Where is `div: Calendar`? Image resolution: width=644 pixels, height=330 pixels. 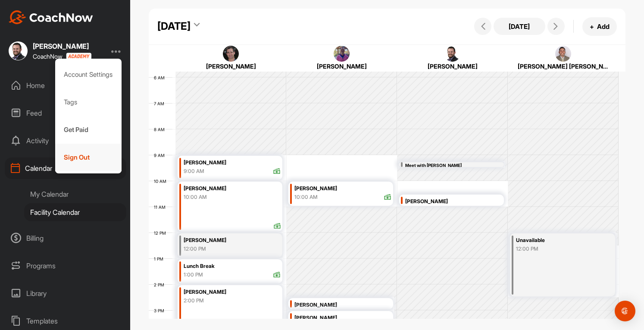
div: Calendar is located at coordinates (66, 168).